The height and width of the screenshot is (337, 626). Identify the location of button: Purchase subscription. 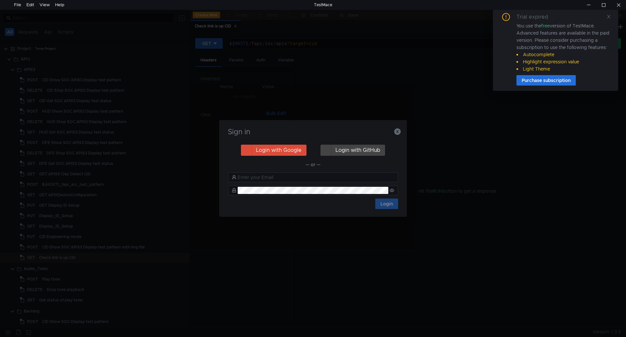
(547, 80).